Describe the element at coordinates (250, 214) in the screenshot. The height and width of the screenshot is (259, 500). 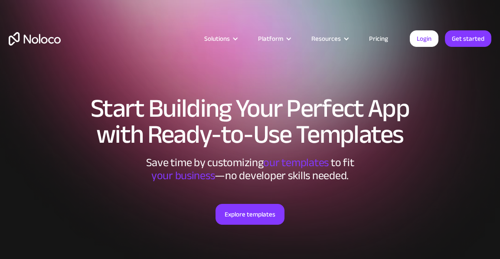
I see `a: Explore templates` at that location.